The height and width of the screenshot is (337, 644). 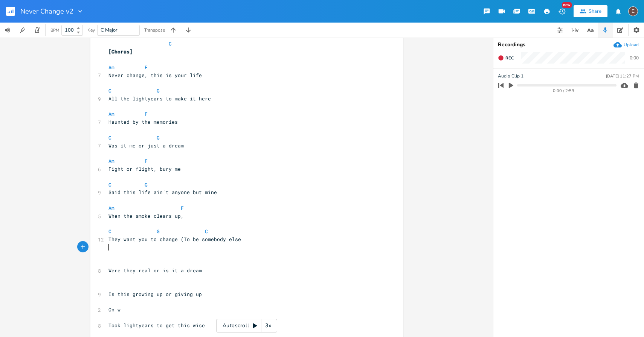 I want to click on div: Upload, so click(x=631, y=44).